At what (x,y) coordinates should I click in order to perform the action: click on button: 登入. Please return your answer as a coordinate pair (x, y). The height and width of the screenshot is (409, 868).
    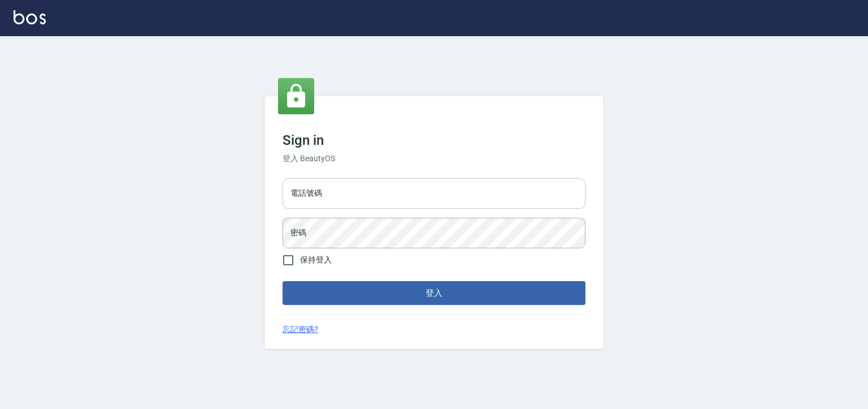
    Looking at the image, I should click on (434, 293).